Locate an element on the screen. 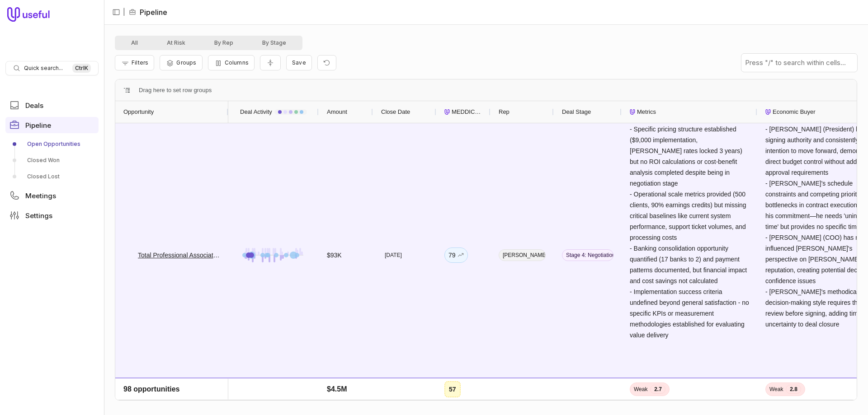 The width and height of the screenshot is (868, 415). span: Deals is located at coordinates (35, 105).